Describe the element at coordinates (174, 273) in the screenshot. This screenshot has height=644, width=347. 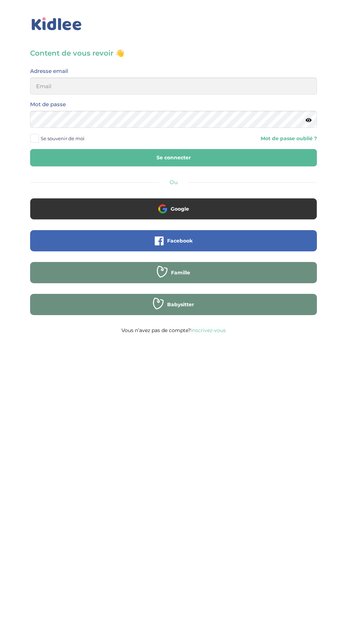
I see `button: Famille` at that location.